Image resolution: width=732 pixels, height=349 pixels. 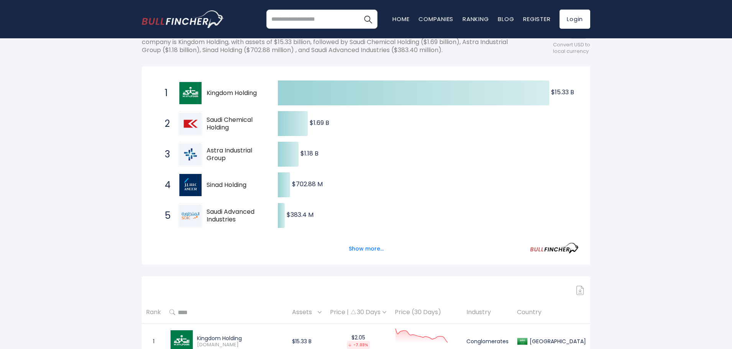 What do you see at coordinates (358, 345) in the screenshot?
I see `div: -7.03%` at bounding box center [358, 345].